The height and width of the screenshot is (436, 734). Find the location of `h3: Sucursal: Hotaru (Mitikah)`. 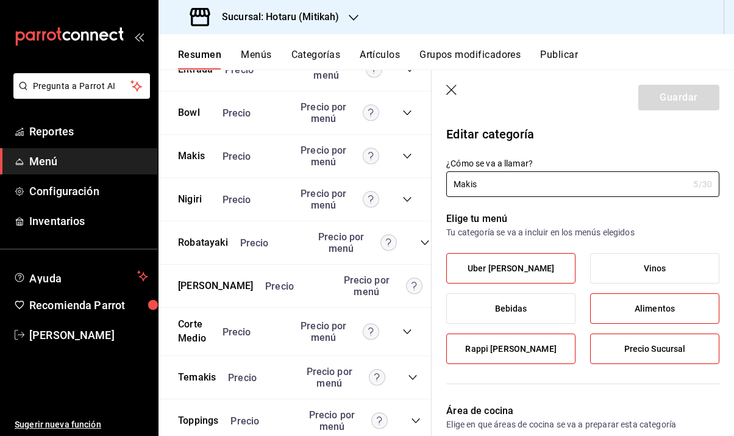

h3: Sucursal: Hotaru (Mitikah) is located at coordinates (275, 17).